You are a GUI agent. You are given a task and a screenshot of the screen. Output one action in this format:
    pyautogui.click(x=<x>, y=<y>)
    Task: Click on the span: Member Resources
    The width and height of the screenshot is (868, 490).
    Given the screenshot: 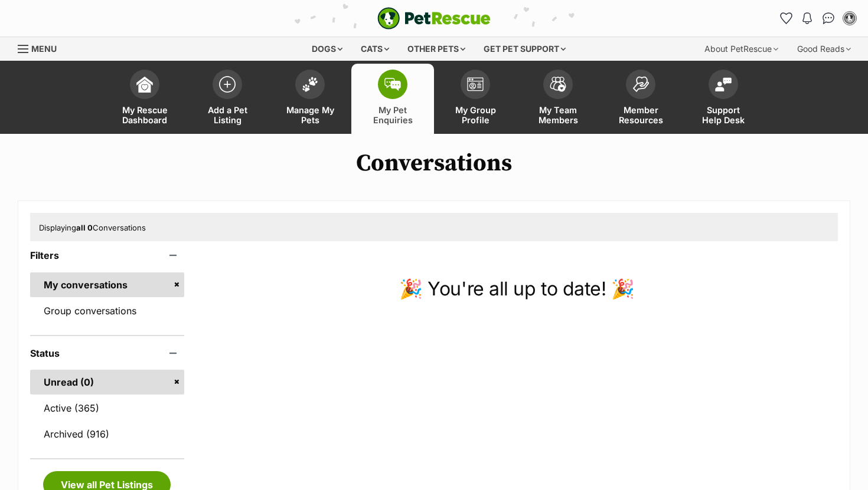 What is the action you would take?
    pyautogui.click(x=641, y=115)
    